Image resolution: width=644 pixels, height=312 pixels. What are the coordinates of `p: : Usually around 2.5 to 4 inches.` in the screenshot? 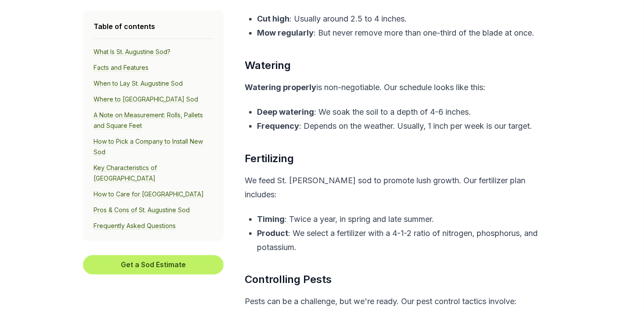 It's located at (408, 19).